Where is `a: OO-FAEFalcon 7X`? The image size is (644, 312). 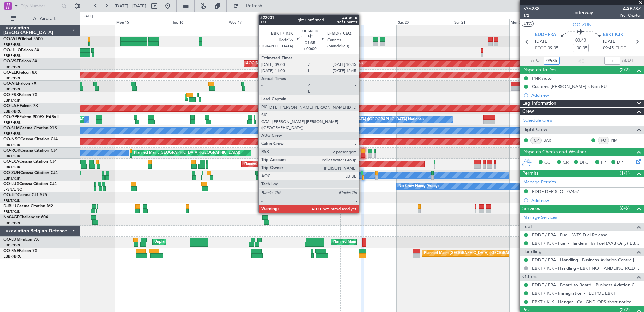 a: OO-FAEFalcon 7X is located at coordinates (20, 251).